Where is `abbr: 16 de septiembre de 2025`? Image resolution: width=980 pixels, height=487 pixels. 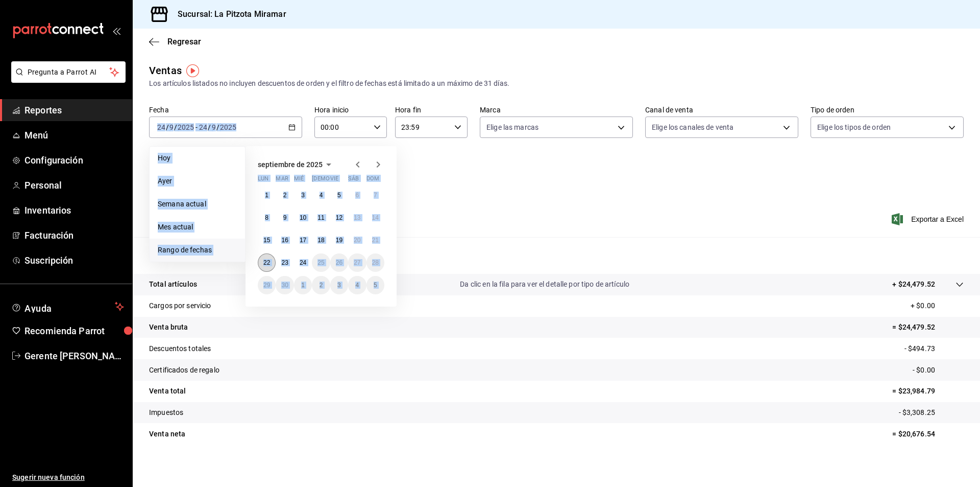 abbr: 16 de septiembre de 2025 is located at coordinates (284, 240).